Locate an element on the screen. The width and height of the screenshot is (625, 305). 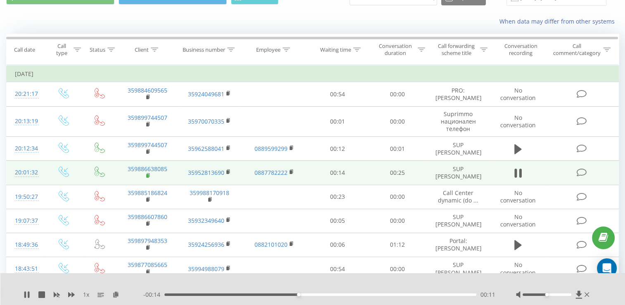
td: 00:12 is located at coordinates (337, 149).